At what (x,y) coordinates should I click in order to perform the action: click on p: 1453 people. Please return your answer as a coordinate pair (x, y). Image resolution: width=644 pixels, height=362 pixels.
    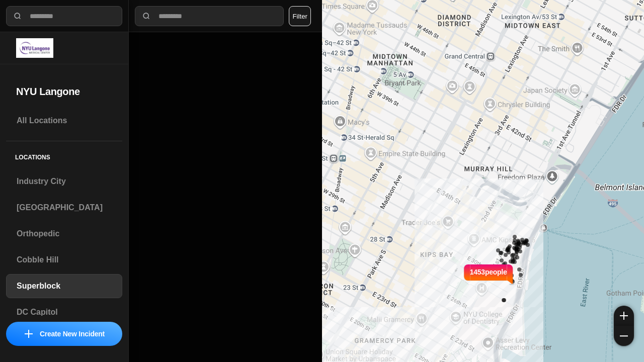
    Looking at the image, I should click on (488, 278).